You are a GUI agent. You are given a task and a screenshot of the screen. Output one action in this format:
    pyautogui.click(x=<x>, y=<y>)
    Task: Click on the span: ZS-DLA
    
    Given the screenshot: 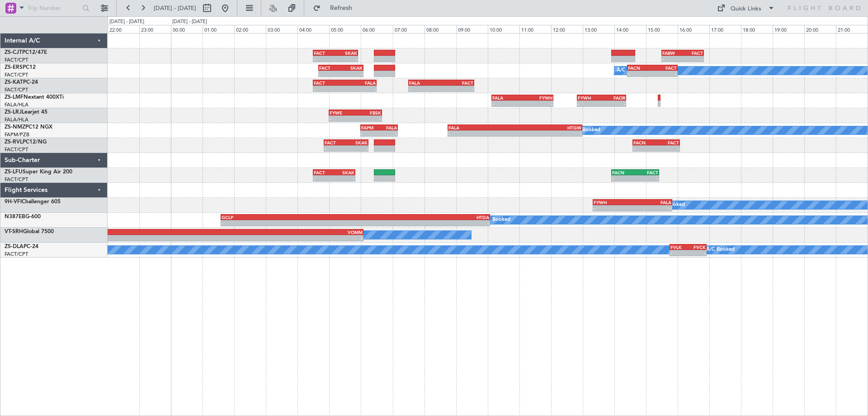 What is the action you would take?
    pyautogui.click(x=14, y=247)
    